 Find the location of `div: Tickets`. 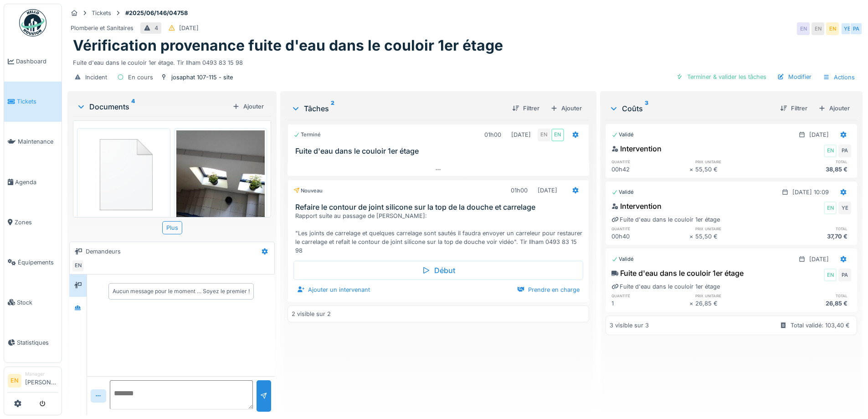

div: Tickets is located at coordinates (101, 13).